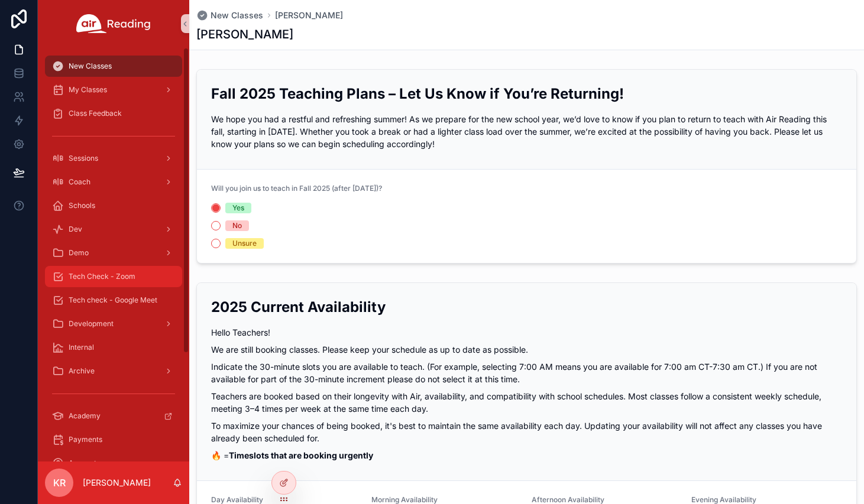 Image resolution: width=864 pixels, height=504 pixels. What do you see at coordinates (114, 417) in the screenshot?
I see `a: Academy` at bounding box center [114, 417].